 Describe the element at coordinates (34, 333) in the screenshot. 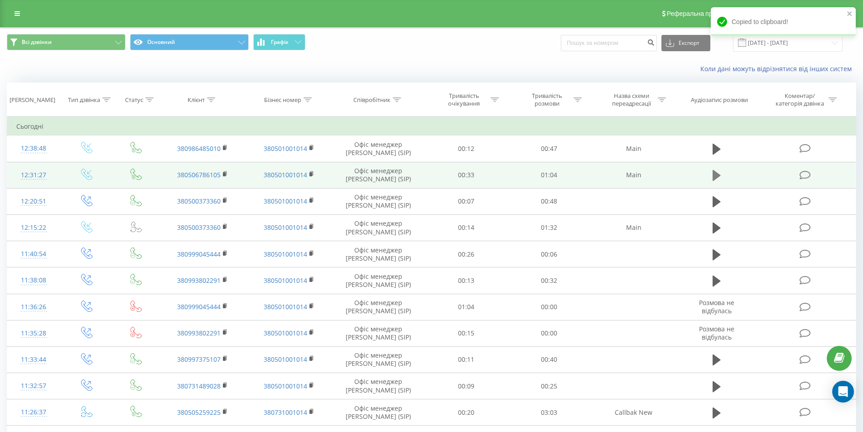

I see `div: 11:35:28` at that location.